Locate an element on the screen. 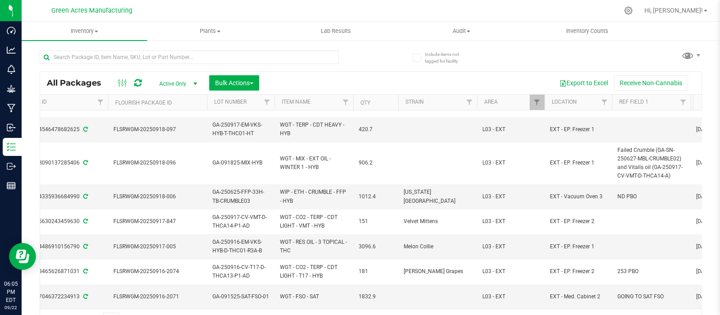 The height and width of the screenshot is (315, 720). span: GA-250917-EM-VKS-HYB-T-THC01-HT is located at coordinates (241, 129).